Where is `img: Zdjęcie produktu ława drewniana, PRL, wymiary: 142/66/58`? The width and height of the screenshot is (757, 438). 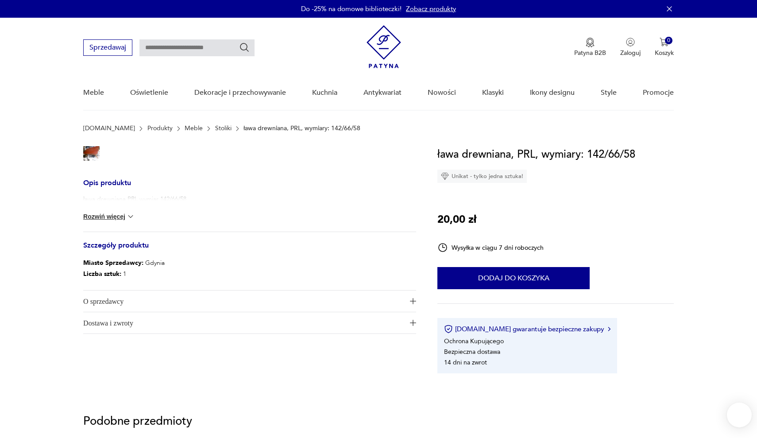
img: Zdjęcie produktu ława drewniana, PRL, wymiary: 142/66/58 is located at coordinates (91, 153).